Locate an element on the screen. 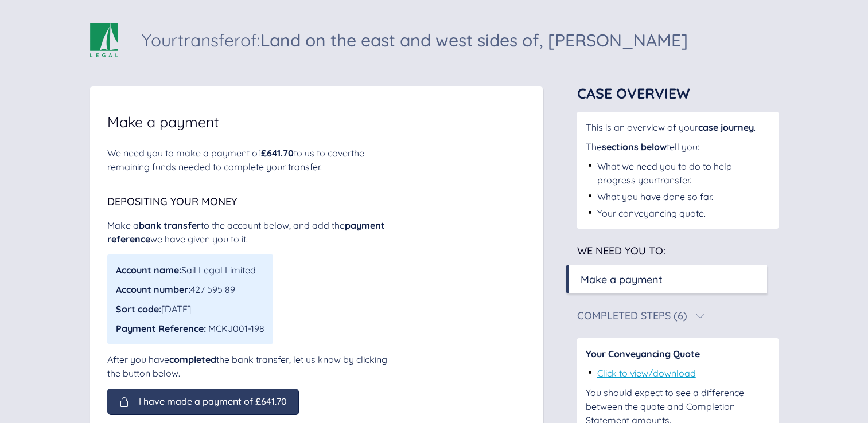 This screenshot has width=868, height=423. a: Click to view/download is located at coordinates (646, 373).